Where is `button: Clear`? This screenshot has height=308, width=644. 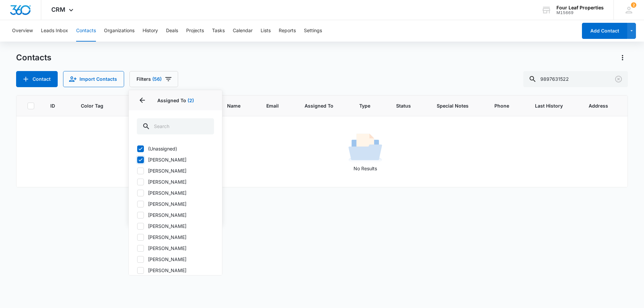
button: Clear is located at coordinates (618, 79).